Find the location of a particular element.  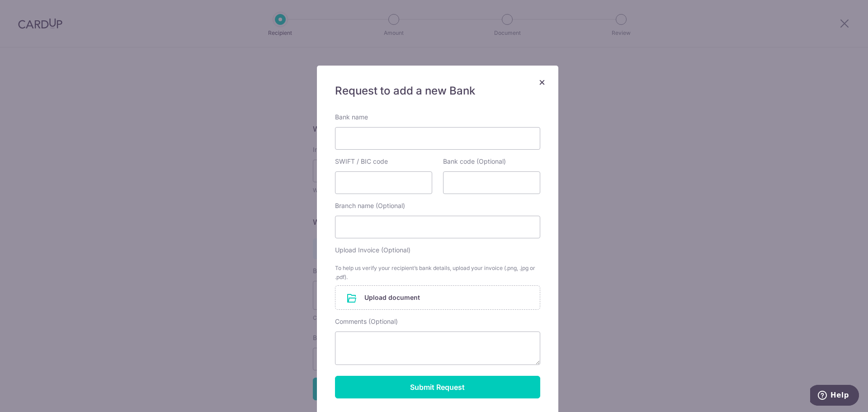

button: Submit Request is located at coordinates (438, 386).